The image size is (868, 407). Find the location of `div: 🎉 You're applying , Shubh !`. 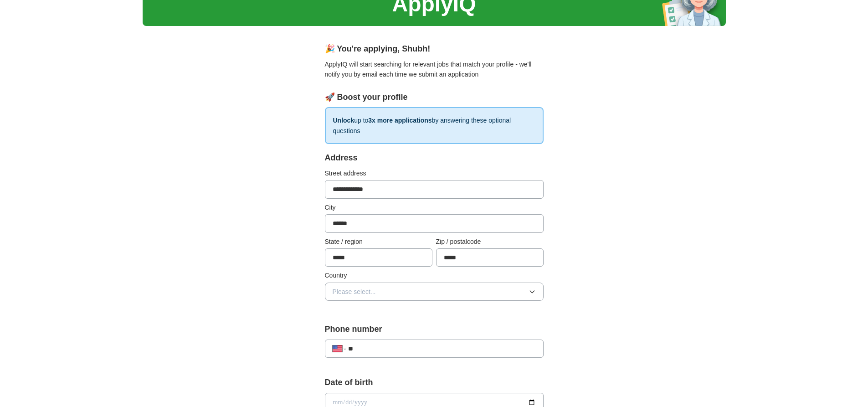

div: 🎉 You're applying , Shubh ! is located at coordinates (435, 49).